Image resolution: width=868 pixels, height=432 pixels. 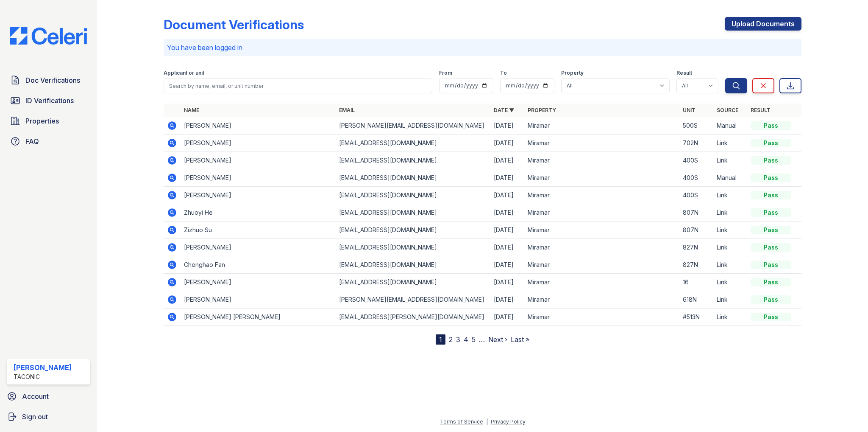 What do you see at coordinates (43, 377) in the screenshot?
I see `div: Taconic` at bounding box center [43, 377].